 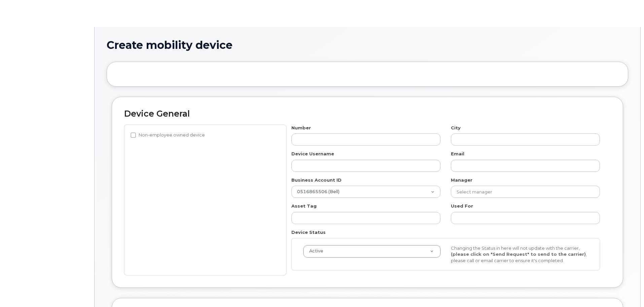 I want to click on strong: (please click on "Send Request" to send to the carrier), so click(x=518, y=254).